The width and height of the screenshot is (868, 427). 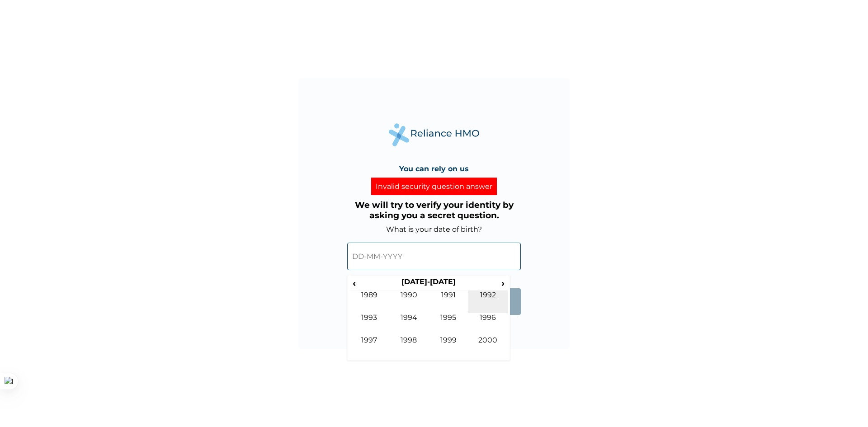 I want to click on h4: You can rely on us, so click(x=434, y=169).